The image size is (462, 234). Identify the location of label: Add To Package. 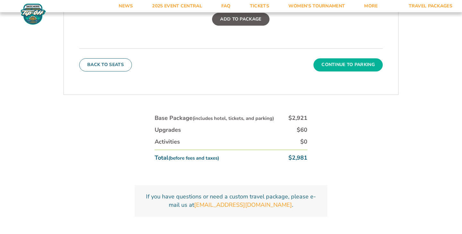
(241, 19).